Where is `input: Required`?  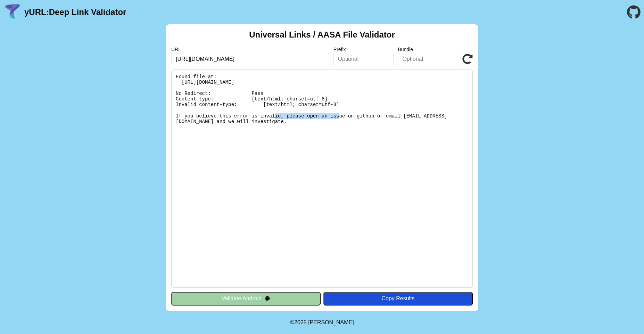
input: Required is located at coordinates (250, 59).